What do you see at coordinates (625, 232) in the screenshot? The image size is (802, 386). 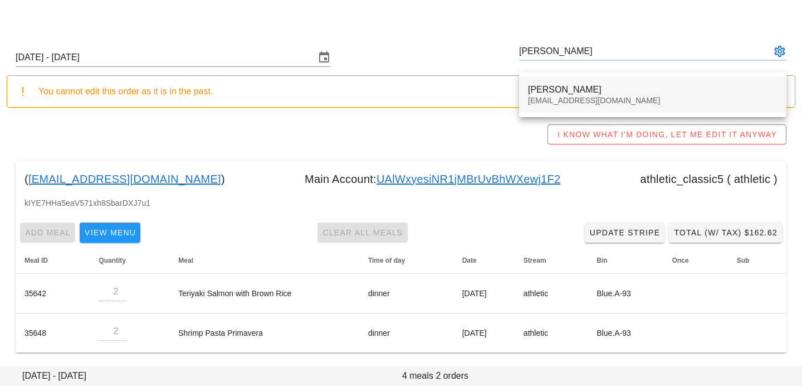 I see `a: Update Stripe` at bounding box center [625, 232].